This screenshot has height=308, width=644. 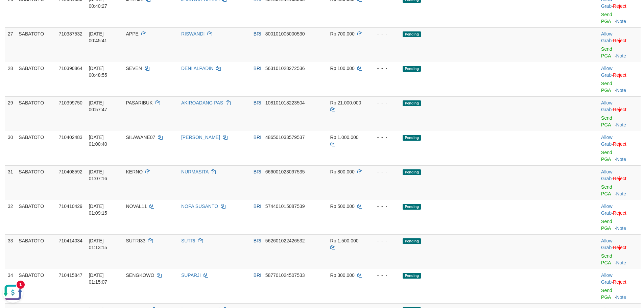 What do you see at coordinates (285, 172) in the screenshot?
I see `span: Copy 666001023097535 to clipboard` at bounding box center [285, 172].